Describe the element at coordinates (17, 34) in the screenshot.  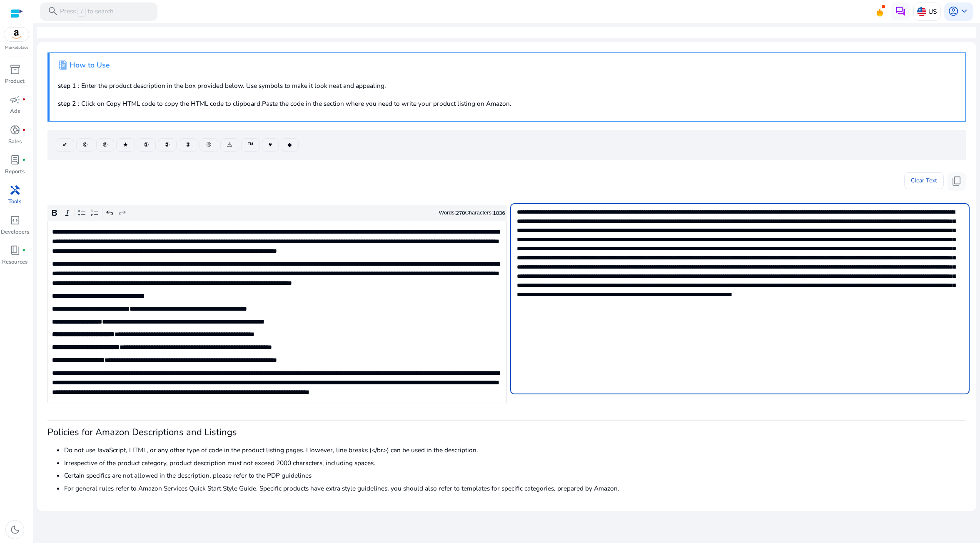
I see `img: amazon.svg` at that location.